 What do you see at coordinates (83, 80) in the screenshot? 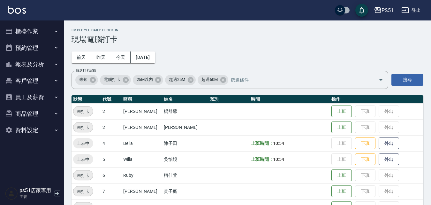
I see `span: 未知` at bounding box center [83, 80].